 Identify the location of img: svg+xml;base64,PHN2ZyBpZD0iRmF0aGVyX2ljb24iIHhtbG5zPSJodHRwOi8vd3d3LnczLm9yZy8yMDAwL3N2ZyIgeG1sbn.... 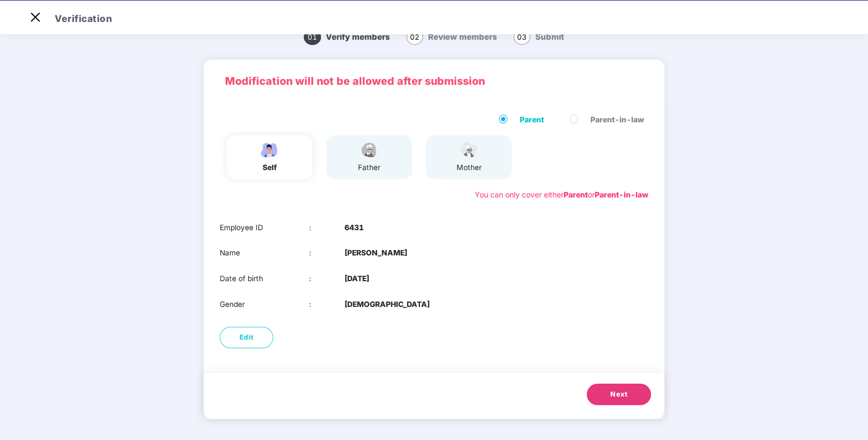
(369, 150).